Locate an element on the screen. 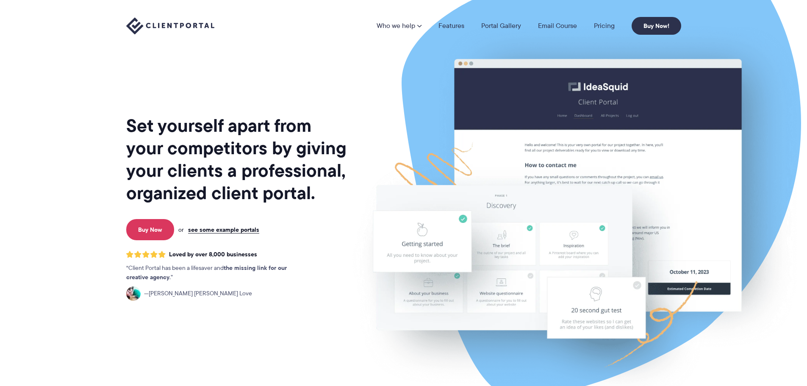 This screenshot has width=807, height=386. a: see some example portals is located at coordinates (224, 230).